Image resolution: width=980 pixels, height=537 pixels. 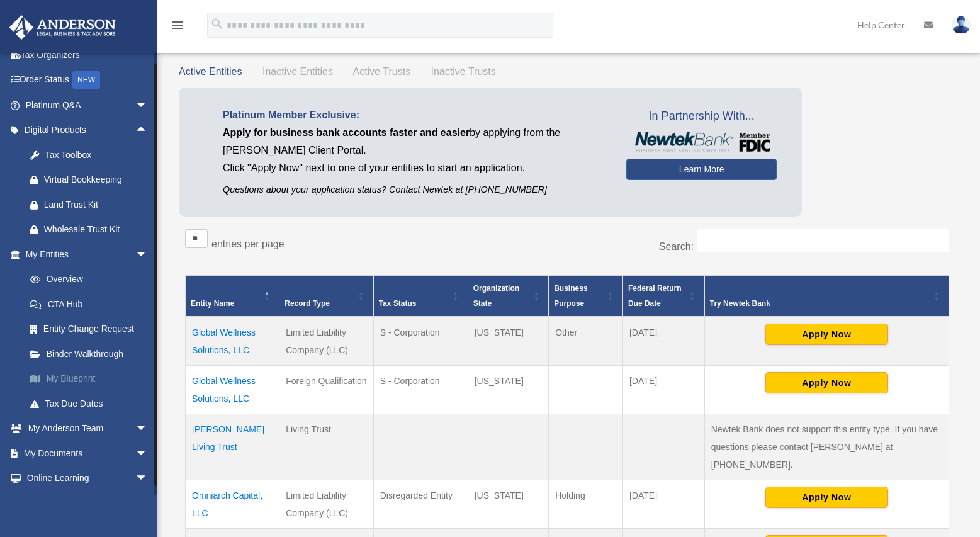 I want to click on span: Federal Return Due Date, so click(x=655, y=296).